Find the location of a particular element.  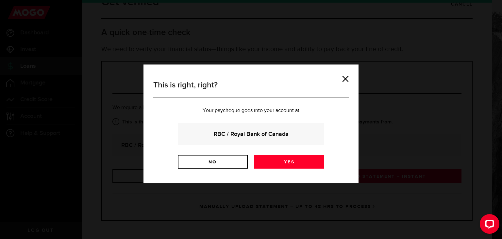

a: No is located at coordinates (213, 161).